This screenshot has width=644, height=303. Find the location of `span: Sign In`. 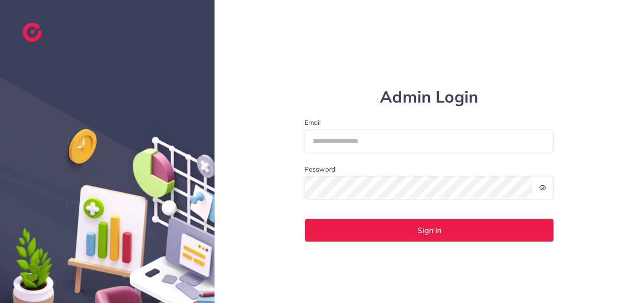

span: Sign In is located at coordinates (430, 230).